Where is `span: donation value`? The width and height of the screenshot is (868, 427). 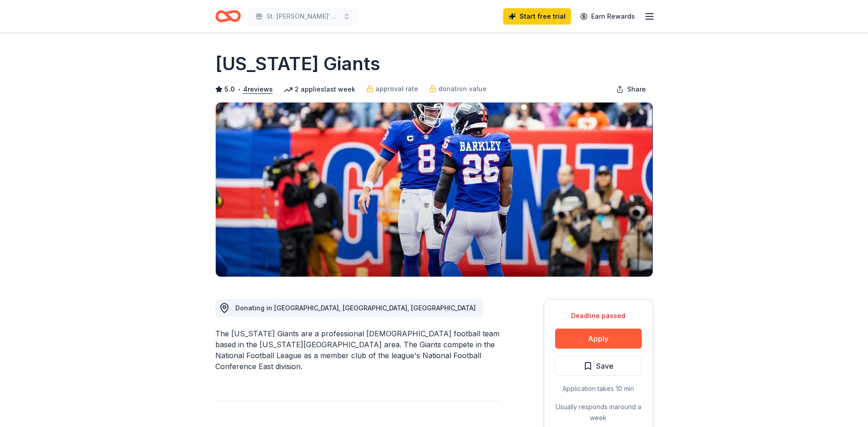 span: donation value is located at coordinates (463, 89).